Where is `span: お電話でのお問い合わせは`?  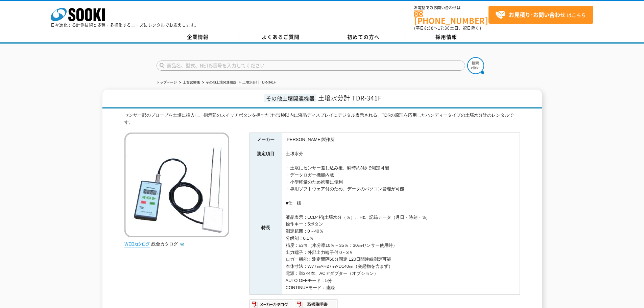
span: お電話でのお問い合わせは is located at coordinates (451, 8).